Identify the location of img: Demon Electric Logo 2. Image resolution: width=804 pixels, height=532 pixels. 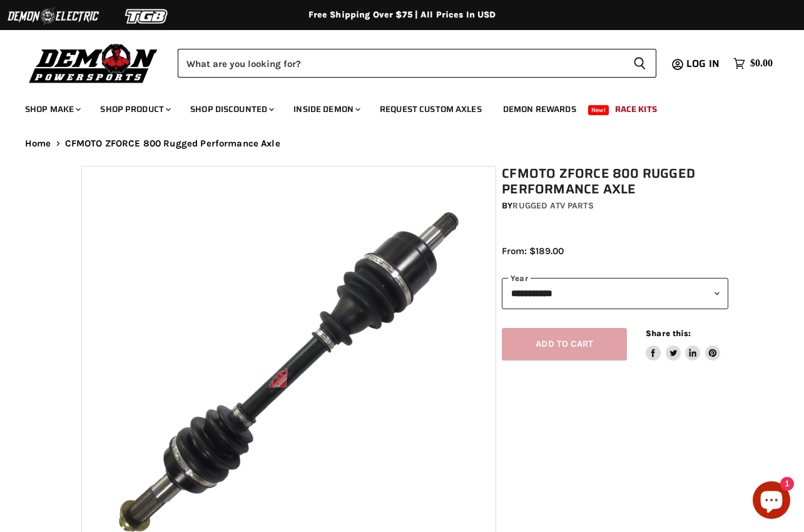
(53, 16).